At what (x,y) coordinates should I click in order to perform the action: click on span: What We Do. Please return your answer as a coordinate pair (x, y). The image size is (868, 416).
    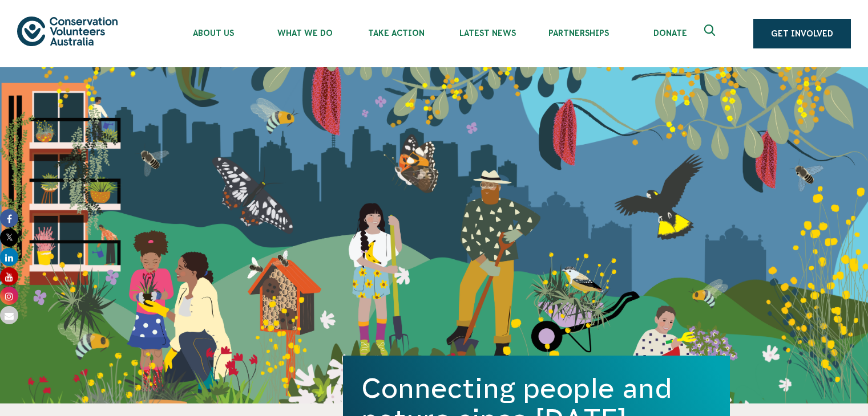
    Looking at the image, I should click on (305, 33).